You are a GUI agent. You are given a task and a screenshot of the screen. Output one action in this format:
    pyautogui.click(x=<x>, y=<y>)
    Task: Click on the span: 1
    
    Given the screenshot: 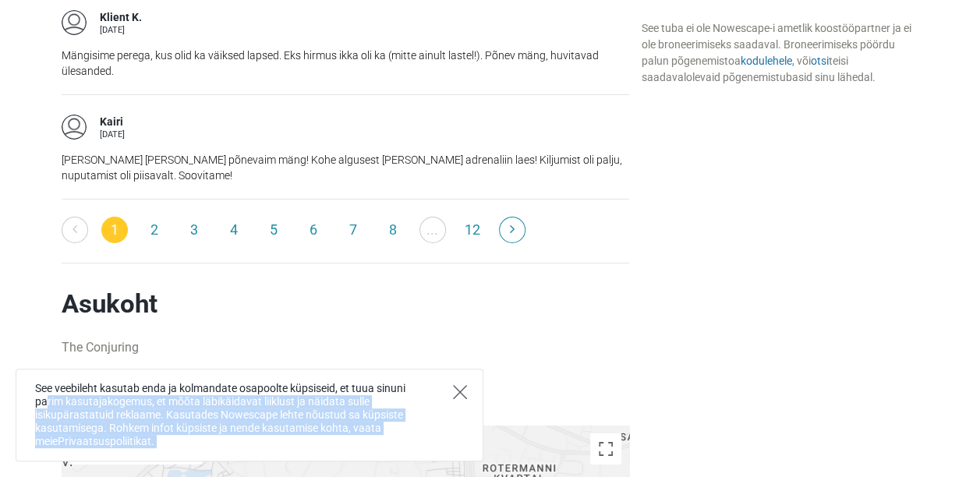 What is the action you would take?
    pyautogui.click(x=115, y=230)
    